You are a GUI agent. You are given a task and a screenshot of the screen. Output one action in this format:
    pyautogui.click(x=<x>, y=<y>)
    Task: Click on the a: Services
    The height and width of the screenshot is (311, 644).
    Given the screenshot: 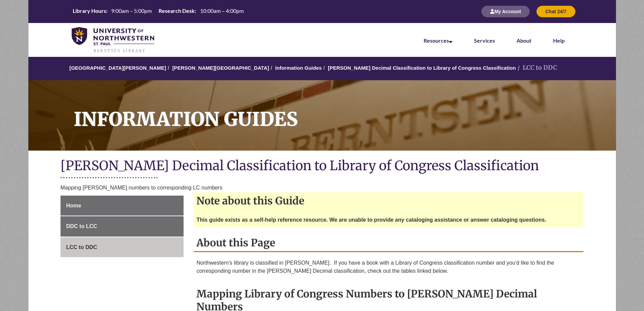 What is the action you would take?
    pyautogui.click(x=485, y=40)
    